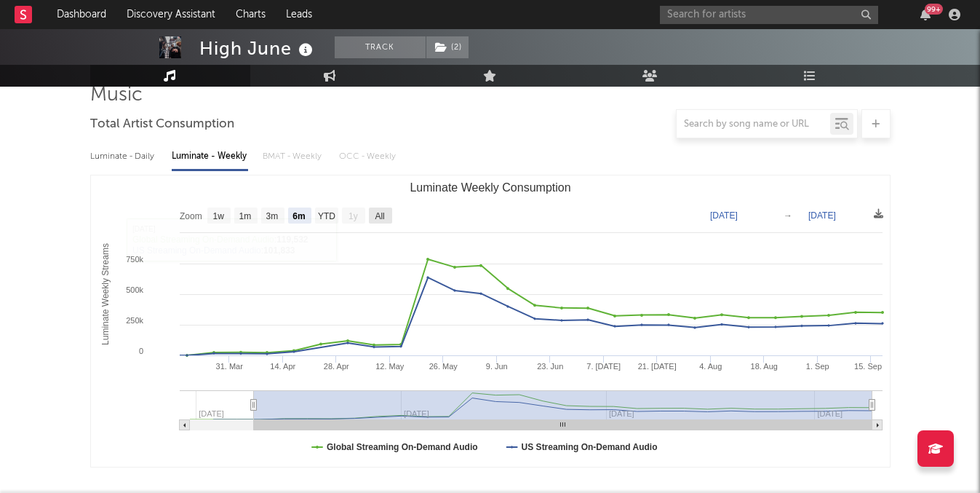 Image resolution: width=980 pixels, height=493 pixels. I want to click on text: 14. Apr, so click(283, 367).